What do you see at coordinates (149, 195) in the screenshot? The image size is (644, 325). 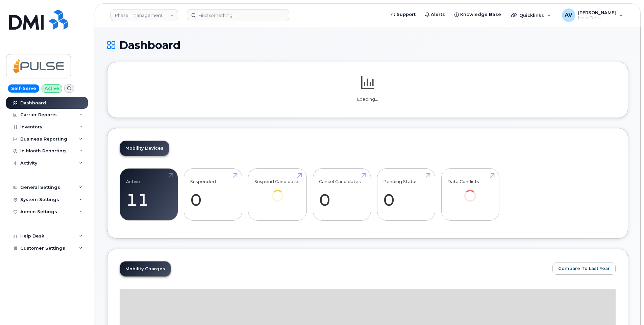 I see `a: Active 11` at bounding box center [149, 195].